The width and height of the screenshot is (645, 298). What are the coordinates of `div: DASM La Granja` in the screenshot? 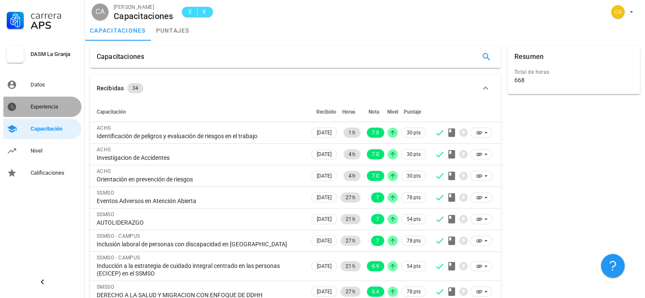 It's located at (54, 54).